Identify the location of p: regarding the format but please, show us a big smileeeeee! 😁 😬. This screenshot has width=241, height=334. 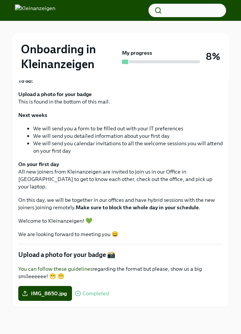
(120, 273).